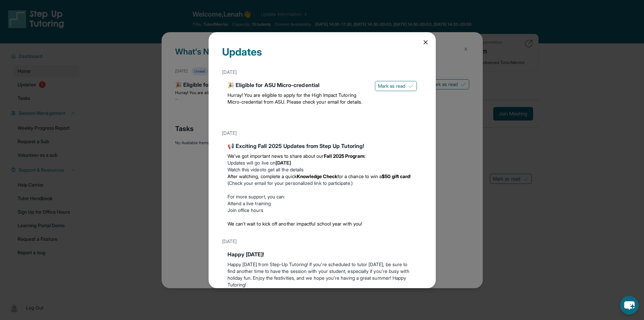 The image size is (644, 320). I want to click on span: After watching, complete a quick, so click(262, 176).